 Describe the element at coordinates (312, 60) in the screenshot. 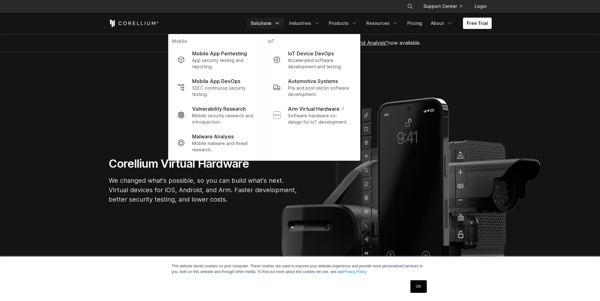

I see `a: IoT Device DevOps Accelerated software development and testing.` at that location.